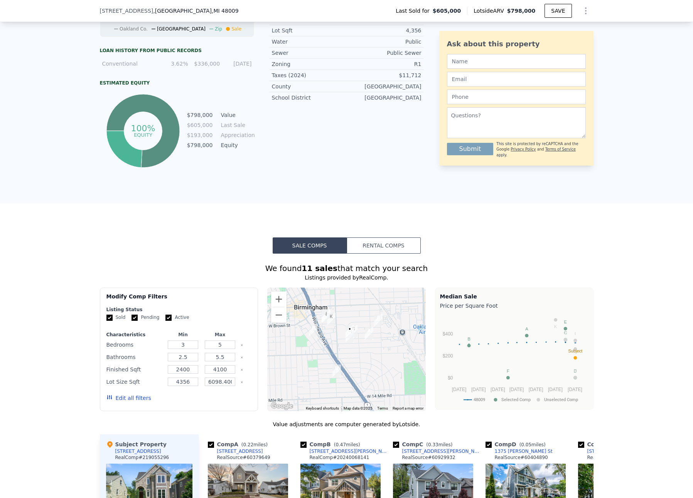  I want to click on div: Comp E, so click(609, 444).